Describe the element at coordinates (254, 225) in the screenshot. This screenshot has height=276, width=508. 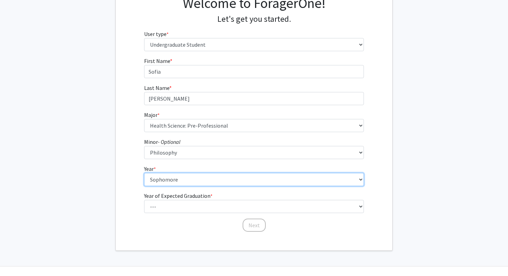
I see `button: Next` at that location.